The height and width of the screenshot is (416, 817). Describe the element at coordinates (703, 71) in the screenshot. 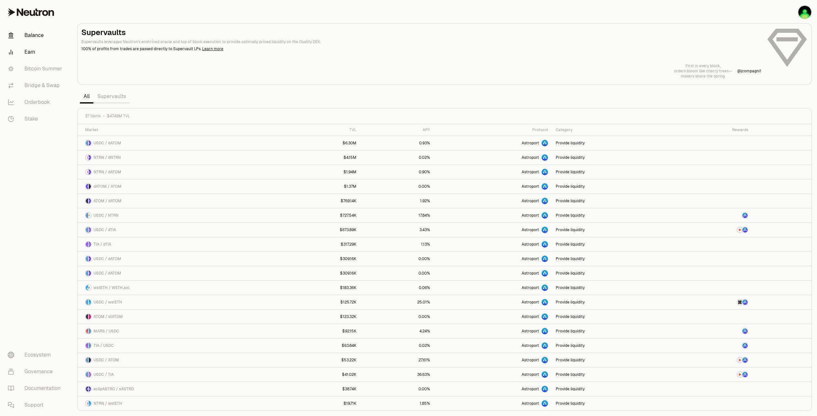

I see `a: First in every block,orders bloom like cherry trees—makers share the spring.` at that location.